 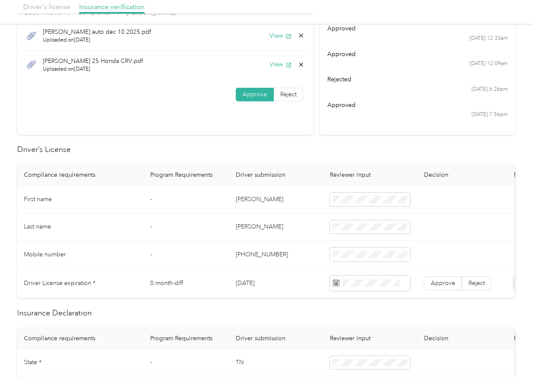 I want to click on td: TN, so click(x=276, y=363).